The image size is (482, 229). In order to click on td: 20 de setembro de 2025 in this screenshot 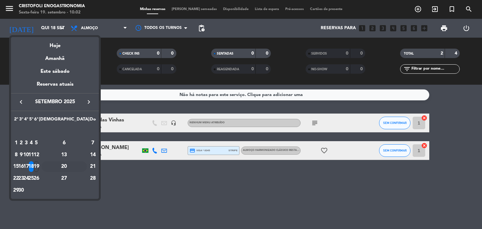, I will do `click(64, 166)`.